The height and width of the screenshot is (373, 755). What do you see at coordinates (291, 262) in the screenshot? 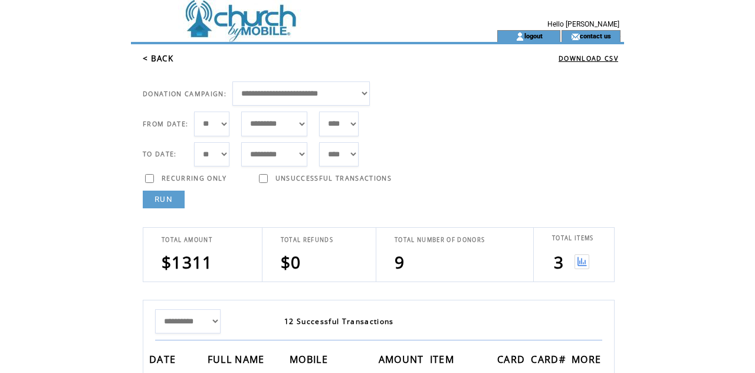
I see `span: $0` at bounding box center [291, 262].